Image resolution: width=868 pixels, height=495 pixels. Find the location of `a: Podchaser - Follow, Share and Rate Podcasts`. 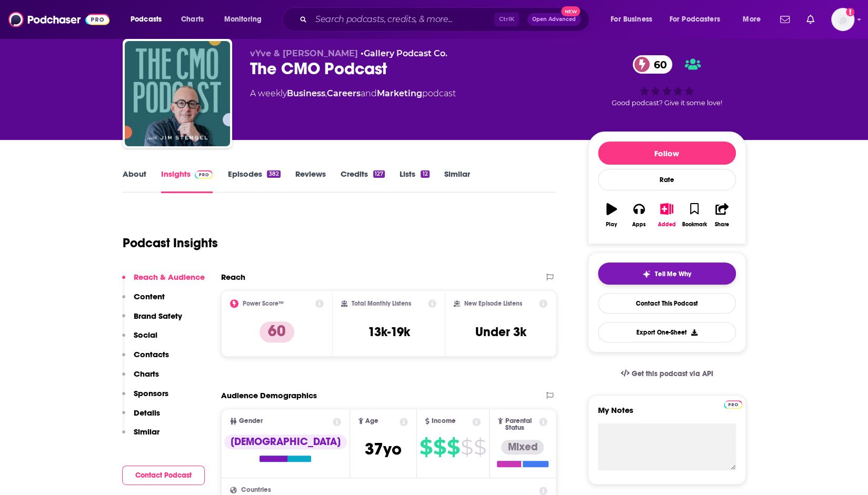

a: Podchaser - Follow, Share and Rate Podcasts is located at coordinates (59, 19).